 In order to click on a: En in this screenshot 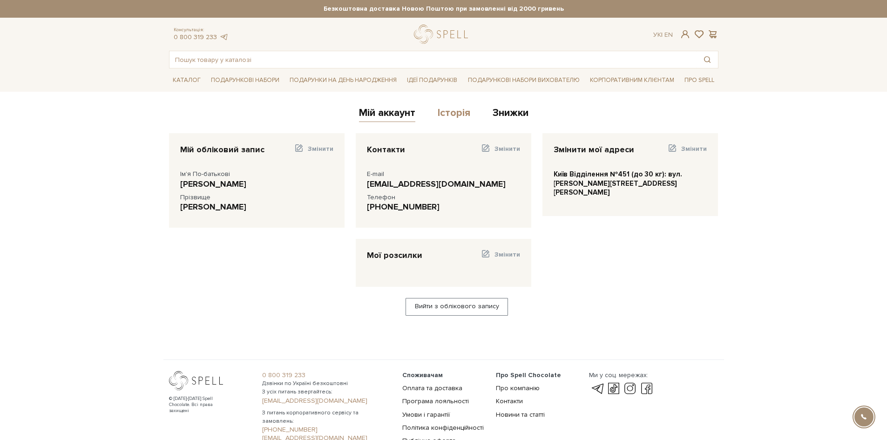, I will do `click(669, 34)`.